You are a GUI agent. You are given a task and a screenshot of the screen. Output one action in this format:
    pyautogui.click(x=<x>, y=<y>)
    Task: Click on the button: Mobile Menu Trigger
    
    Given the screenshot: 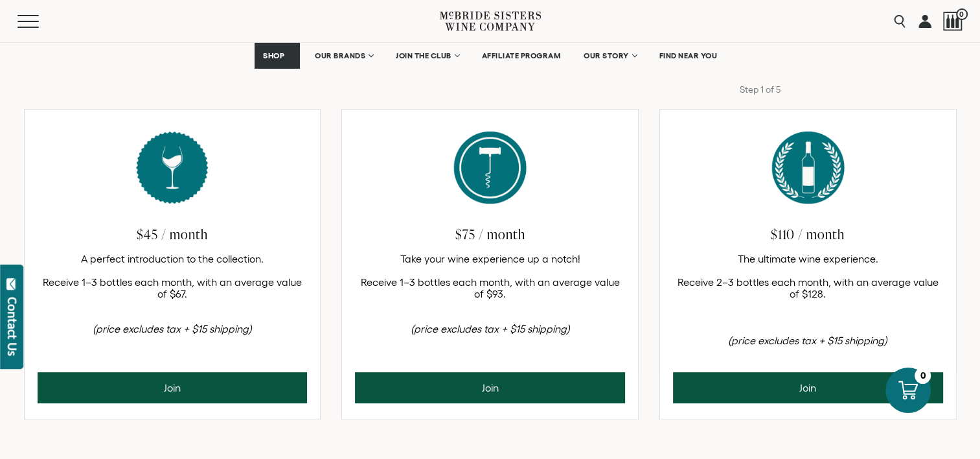 What is the action you would take?
    pyautogui.click(x=41, y=22)
    